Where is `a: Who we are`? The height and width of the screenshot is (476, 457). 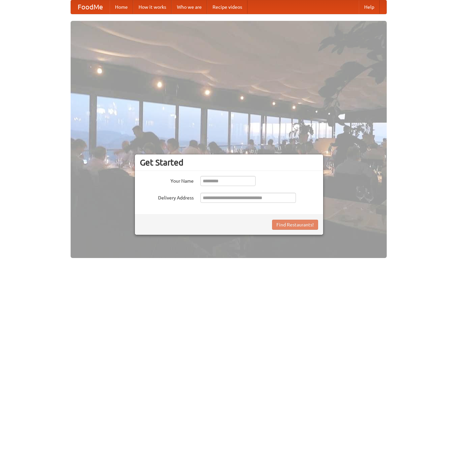
a: Who we are is located at coordinates (189, 7).